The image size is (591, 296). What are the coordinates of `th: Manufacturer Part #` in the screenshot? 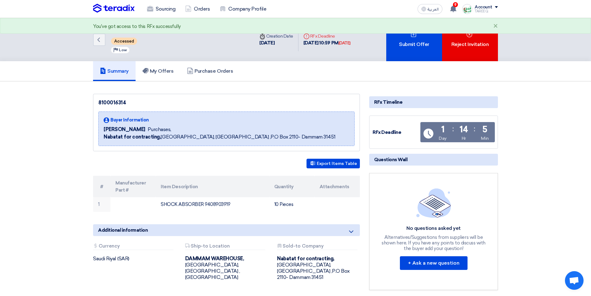 It's located at (133, 186).